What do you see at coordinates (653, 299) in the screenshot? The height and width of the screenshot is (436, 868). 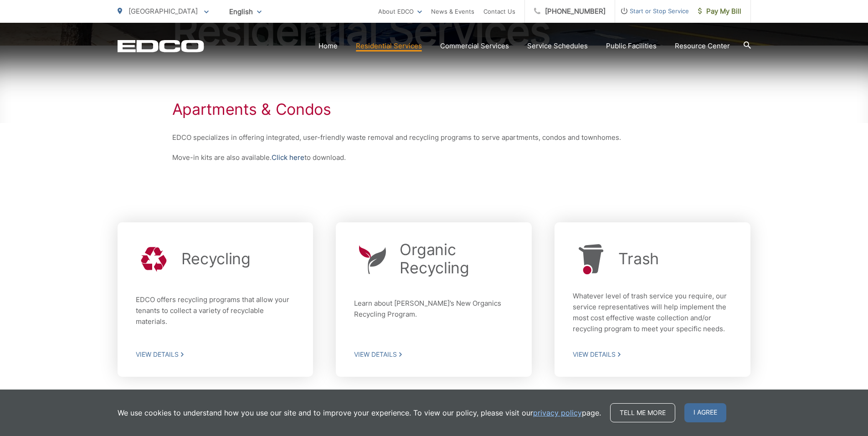 I see `a: Trash Whatever level of trash service you require, our service representatives will help implemen...` at bounding box center [653, 299].